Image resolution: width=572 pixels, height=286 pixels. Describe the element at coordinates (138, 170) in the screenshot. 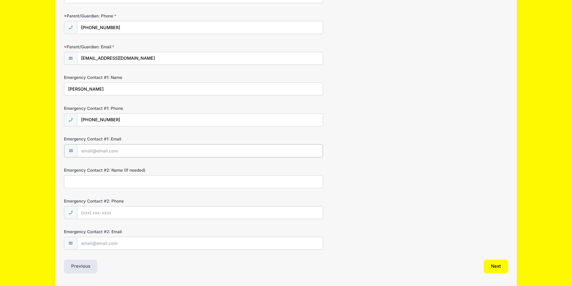

I see `label: Emergency Contact #2: Name (If needed)` at that location.